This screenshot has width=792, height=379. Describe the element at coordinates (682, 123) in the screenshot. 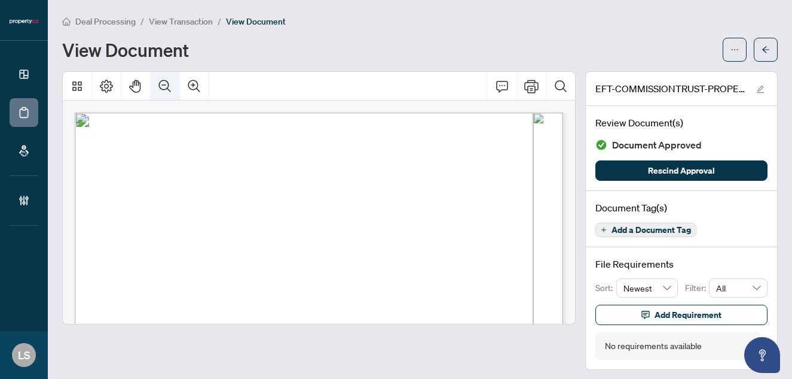

I see `h4: Review Document(s)` at that location.